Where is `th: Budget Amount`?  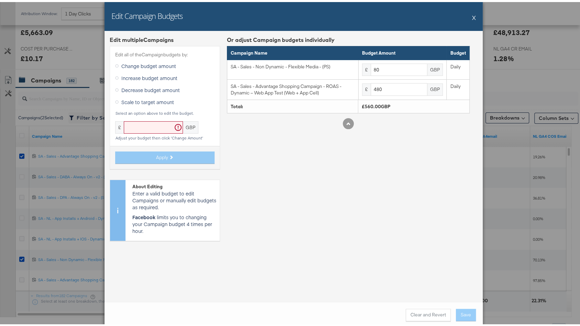
th: Budget Amount is located at coordinates (402, 51).